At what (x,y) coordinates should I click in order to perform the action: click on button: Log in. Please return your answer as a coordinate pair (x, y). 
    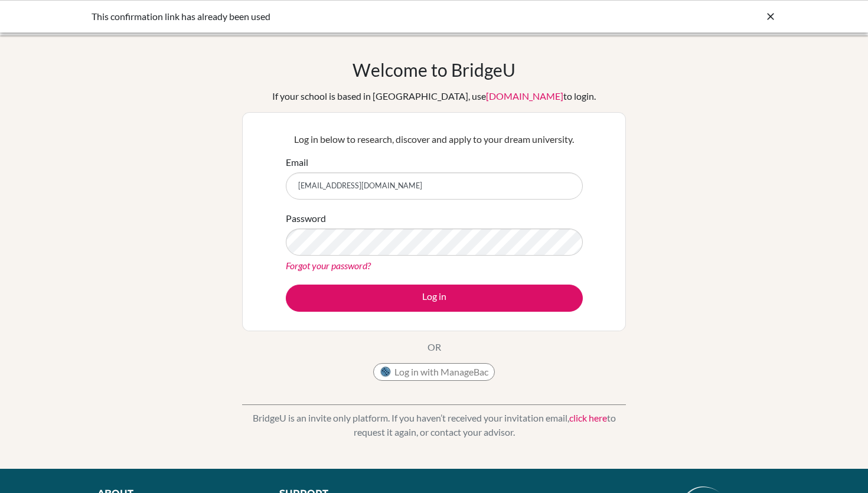
    Looking at the image, I should click on (434, 298).